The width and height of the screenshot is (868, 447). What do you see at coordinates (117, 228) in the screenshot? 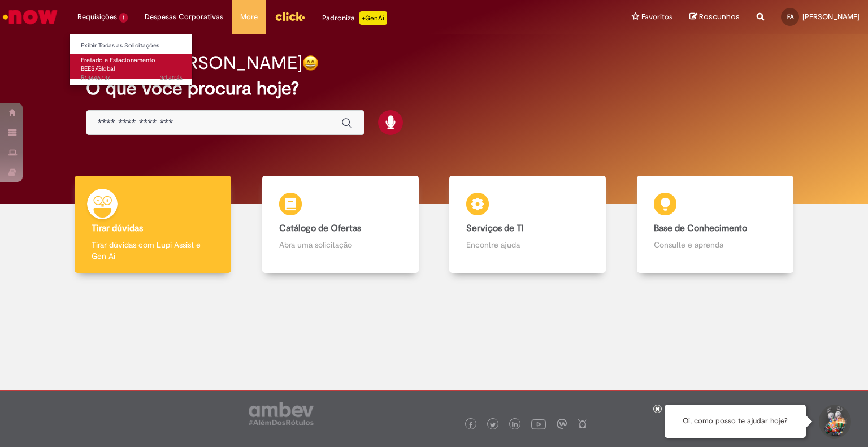
I see `b: Tirar dúvidas` at bounding box center [117, 228].